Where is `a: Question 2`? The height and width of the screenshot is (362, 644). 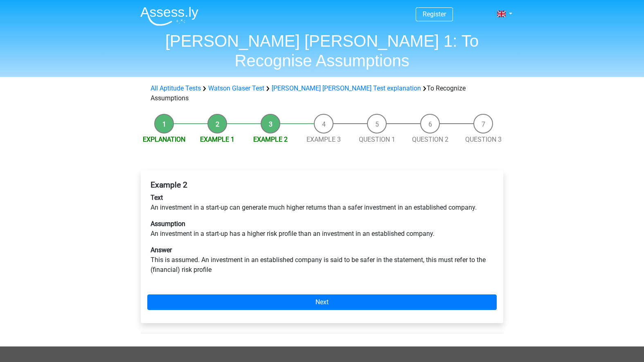
a: Question 2 is located at coordinates (430, 139).